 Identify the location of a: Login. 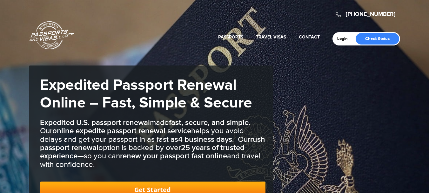
(345, 39).